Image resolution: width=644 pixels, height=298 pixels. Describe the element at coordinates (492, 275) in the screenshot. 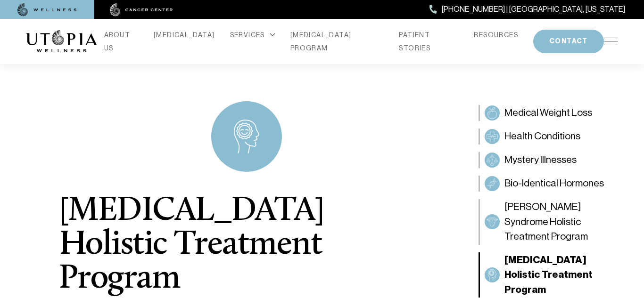

I see `img: Dementia Holistic Treatment Program` at that location.